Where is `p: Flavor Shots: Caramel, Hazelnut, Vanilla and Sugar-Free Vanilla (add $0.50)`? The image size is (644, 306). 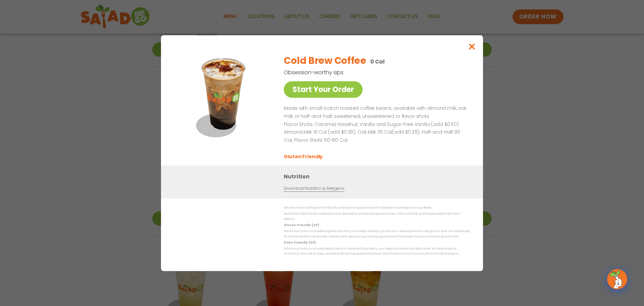 p: Flavor Shots: Caramel, Hazelnut, Vanilla and Sugar-Free Vanilla (add $0.50) is located at coordinates (376, 124).